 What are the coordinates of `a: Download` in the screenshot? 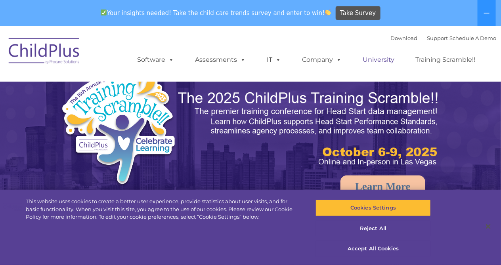 It's located at (404, 38).